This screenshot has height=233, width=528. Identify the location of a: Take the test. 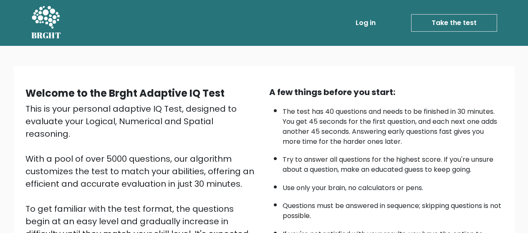
(454, 23).